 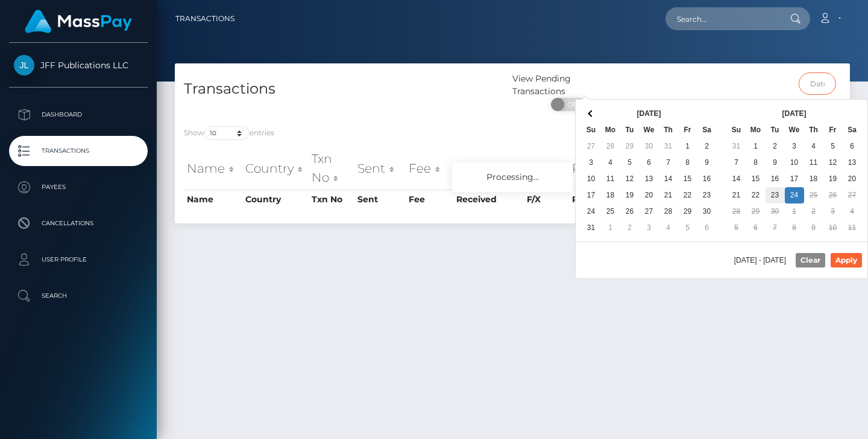 I want to click on p: Transactions, so click(x=79, y=151).